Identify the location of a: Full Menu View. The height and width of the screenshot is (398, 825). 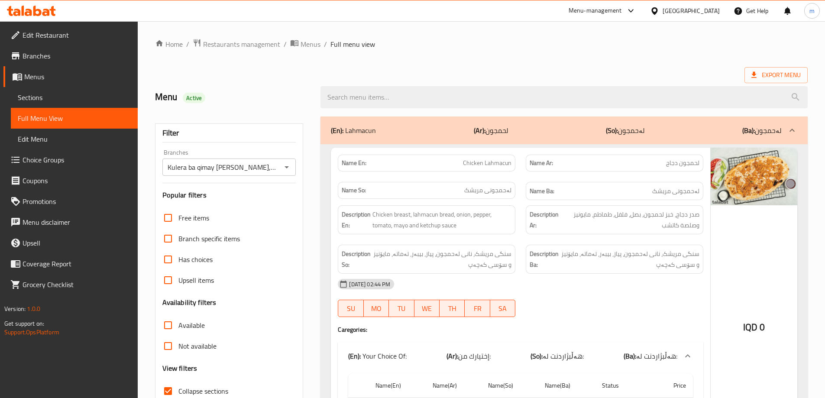
(74, 118).